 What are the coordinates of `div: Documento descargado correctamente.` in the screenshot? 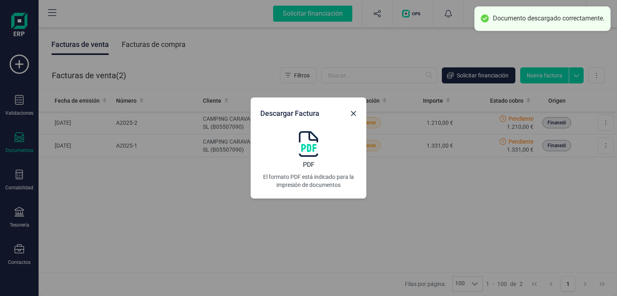 It's located at (548, 18).